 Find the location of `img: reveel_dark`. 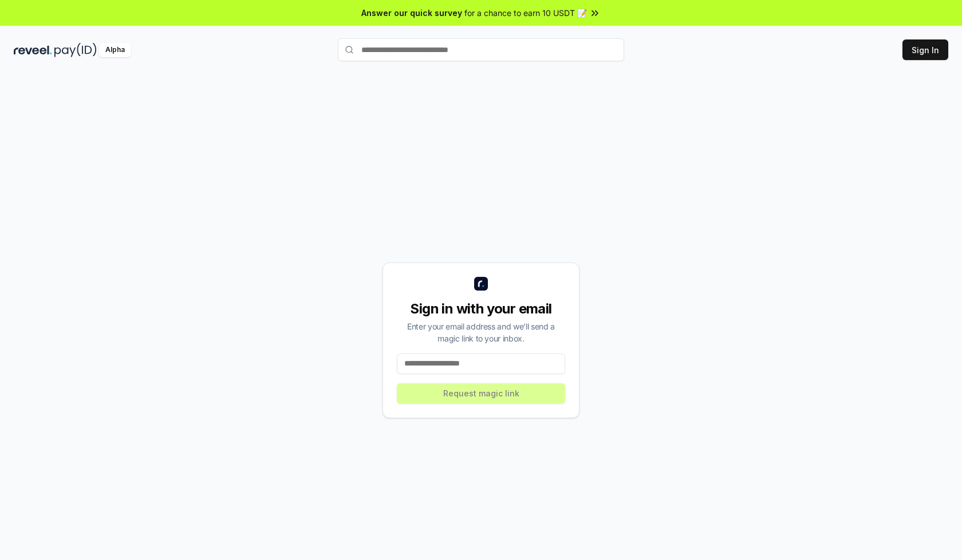

img: reveel_dark is located at coordinates (33, 49).